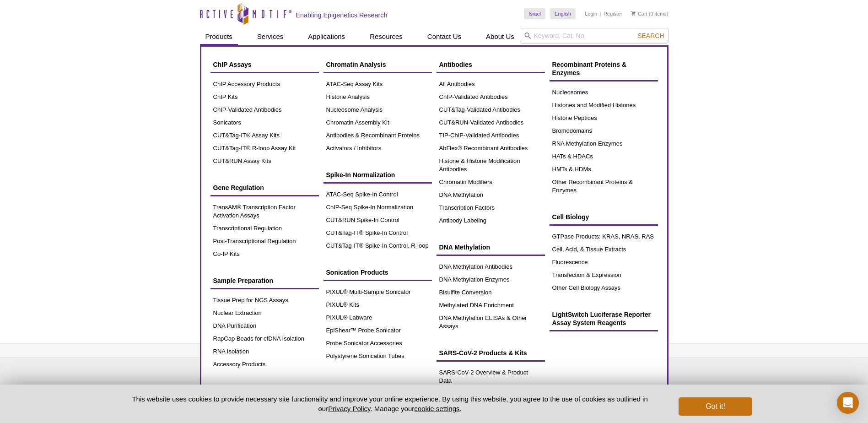  I want to click on a: Accessory Products, so click(265, 364).